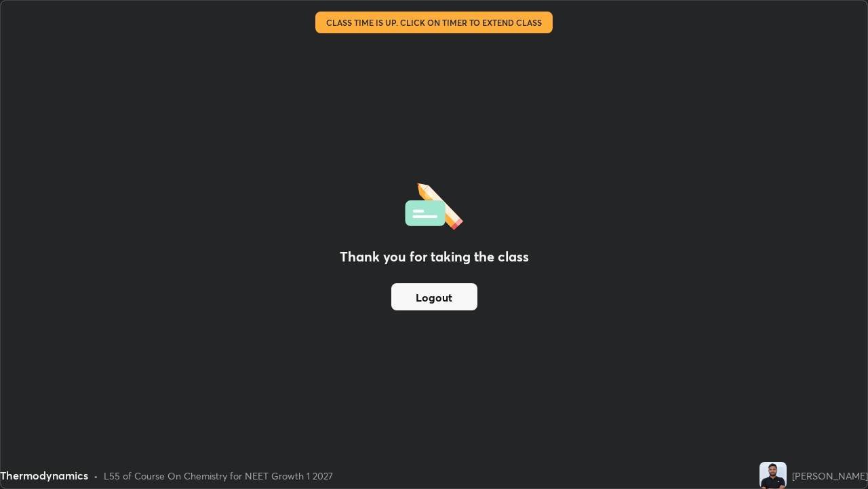  I want to click on div: L55 of Course On Chemistry for NEET Growth 1 2027, so click(218, 475).